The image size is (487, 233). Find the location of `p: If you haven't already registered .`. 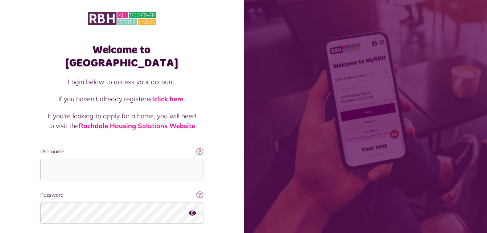

p: If you haven't already registered . is located at coordinates (122, 99).